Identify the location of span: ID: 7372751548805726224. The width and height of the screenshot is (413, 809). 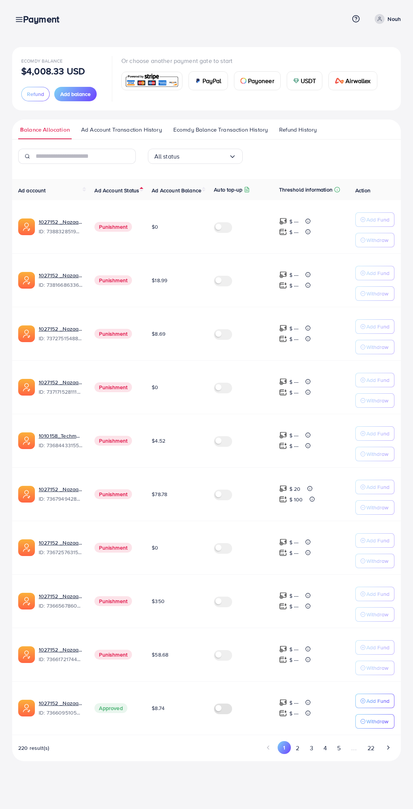
(60, 338).